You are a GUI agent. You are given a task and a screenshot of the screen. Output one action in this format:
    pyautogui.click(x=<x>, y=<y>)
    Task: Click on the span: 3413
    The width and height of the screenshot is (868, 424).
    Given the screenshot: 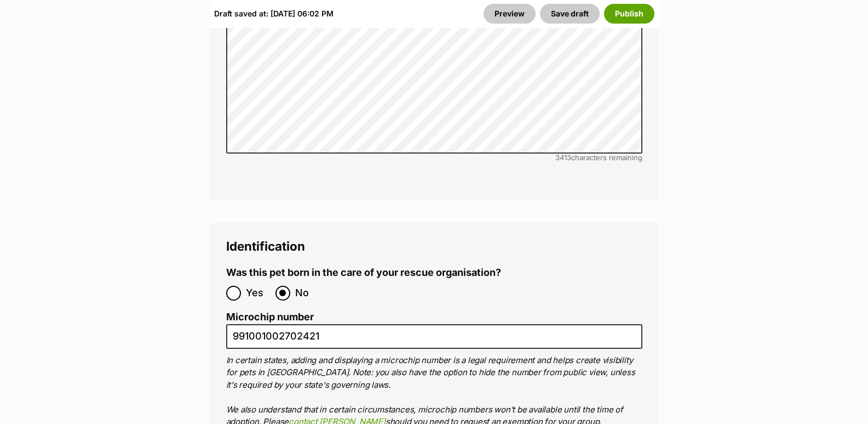 What is the action you would take?
    pyautogui.click(x=563, y=157)
    